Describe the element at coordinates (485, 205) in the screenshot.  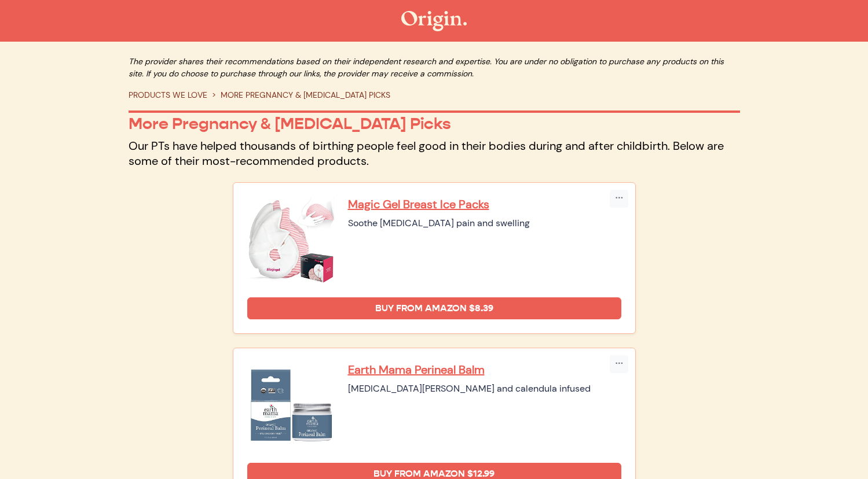
I see `p: Magic Gel Breast Ice Packs` at that location.